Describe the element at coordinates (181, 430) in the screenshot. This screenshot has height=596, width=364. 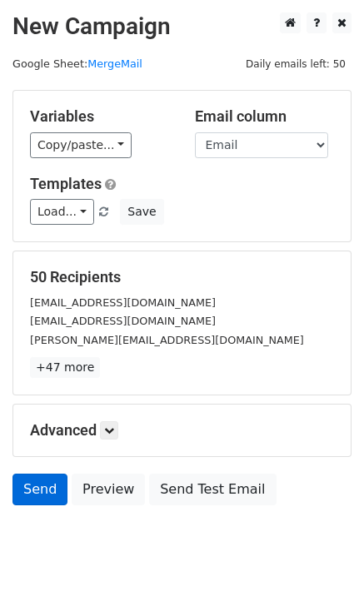
I see `h5: Advanced` at that location.